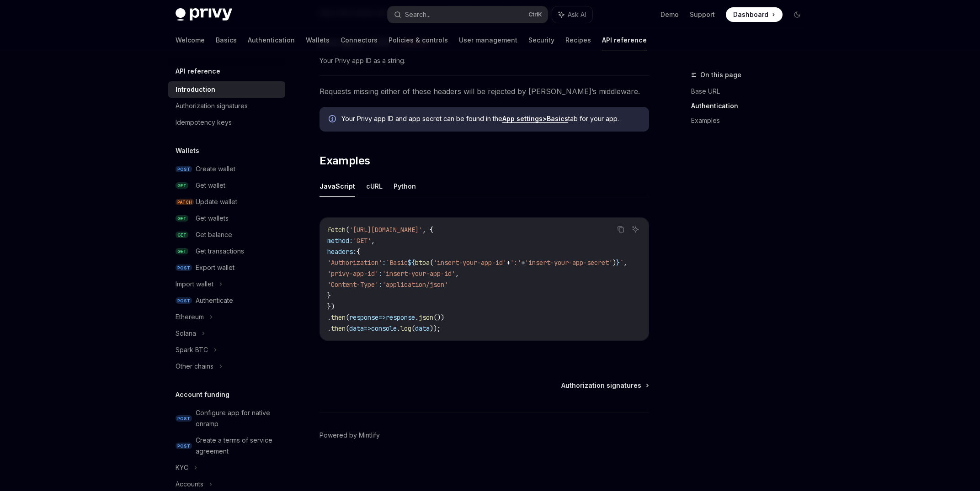 The width and height of the screenshot is (980, 491). What do you see at coordinates (576, 14) in the screenshot?
I see `span: Ask AI` at bounding box center [576, 14].